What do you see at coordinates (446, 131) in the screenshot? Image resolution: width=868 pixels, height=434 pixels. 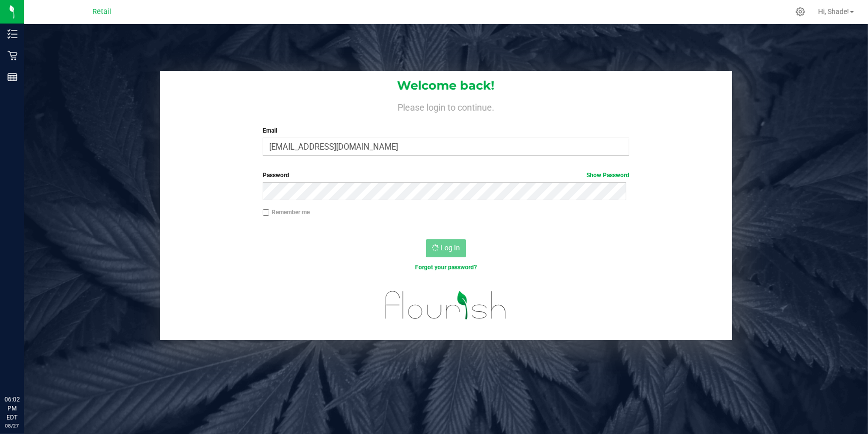 I see `label: Email` at bounding box center [446, 131].